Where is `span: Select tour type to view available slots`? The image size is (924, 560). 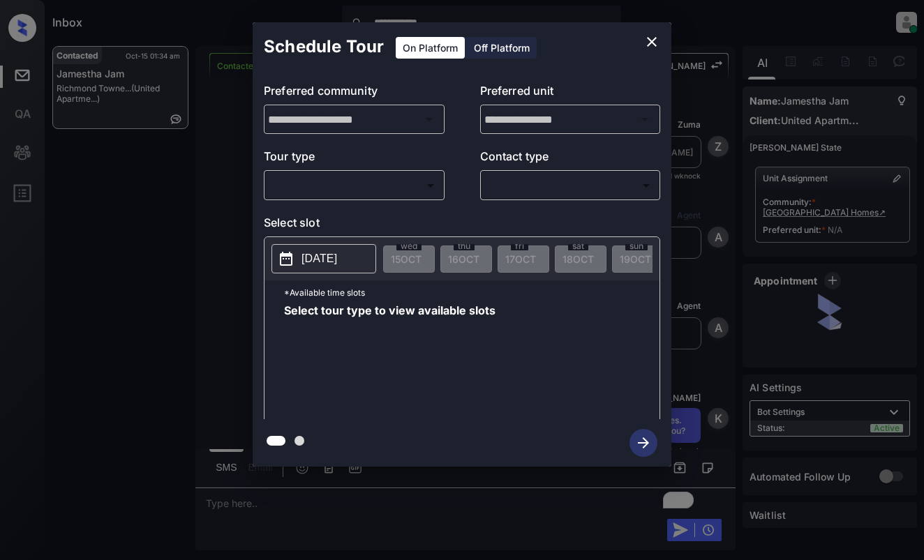 span: Select tour type to view available slots is located at coordinates (390, 360).